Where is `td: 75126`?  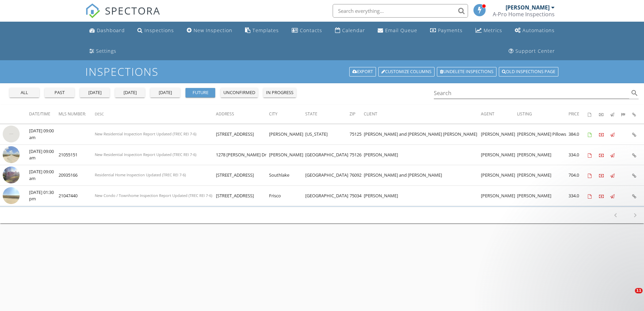 td: 75126 is located at coordinates (357, 155).